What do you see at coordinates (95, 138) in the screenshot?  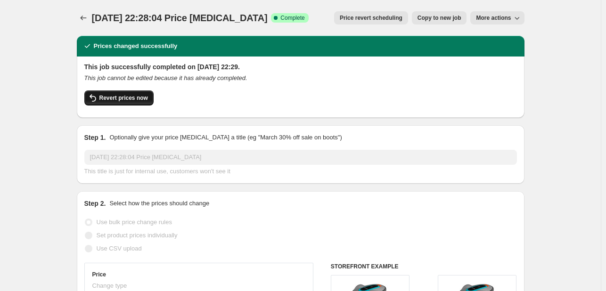 I see `h2: Step 1.` at bounding box center [95, 138].